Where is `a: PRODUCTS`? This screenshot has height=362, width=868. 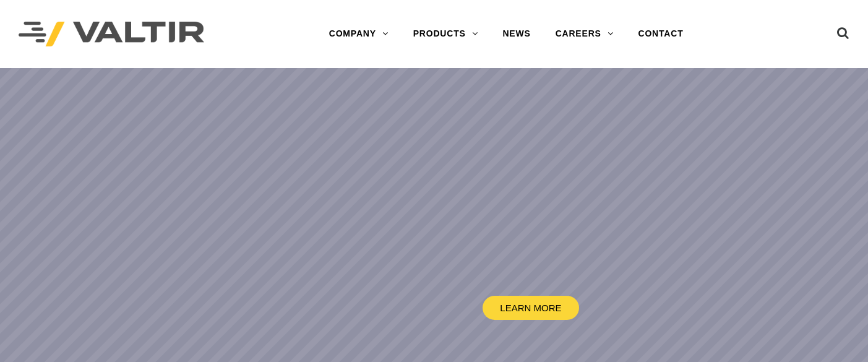
a: PRODUCTS is located at coordinates (446, 34).